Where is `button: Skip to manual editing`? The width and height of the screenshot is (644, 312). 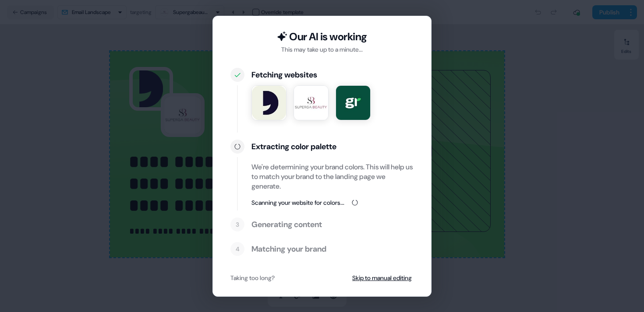
button: Skip to manual editing is located at coordinates (382, 278).